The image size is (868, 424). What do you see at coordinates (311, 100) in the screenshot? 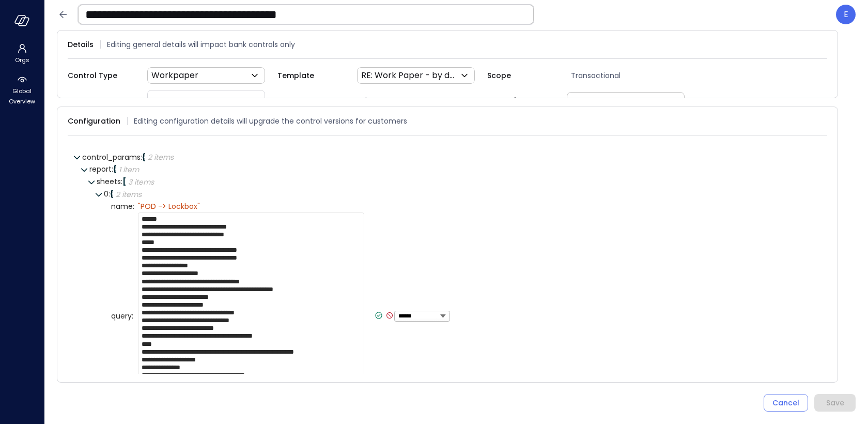
I see `span: System Source` at bounding box center [311, 100].